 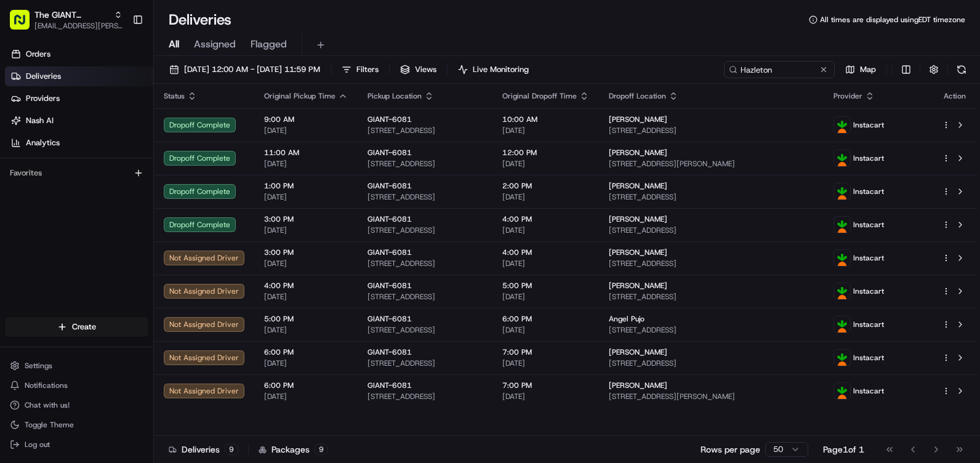 I want to click on span: Orders, so click(x=38, y=54).